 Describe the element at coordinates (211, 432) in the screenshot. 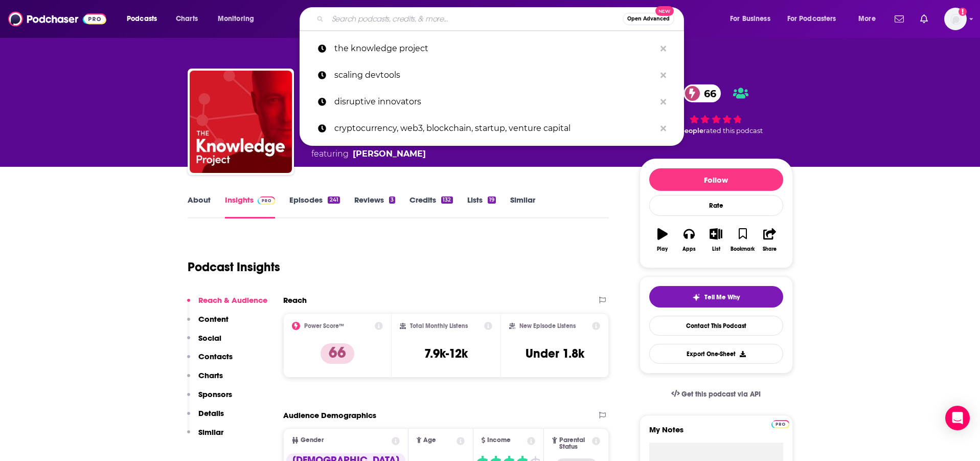

I see `p: Similar` at that location.